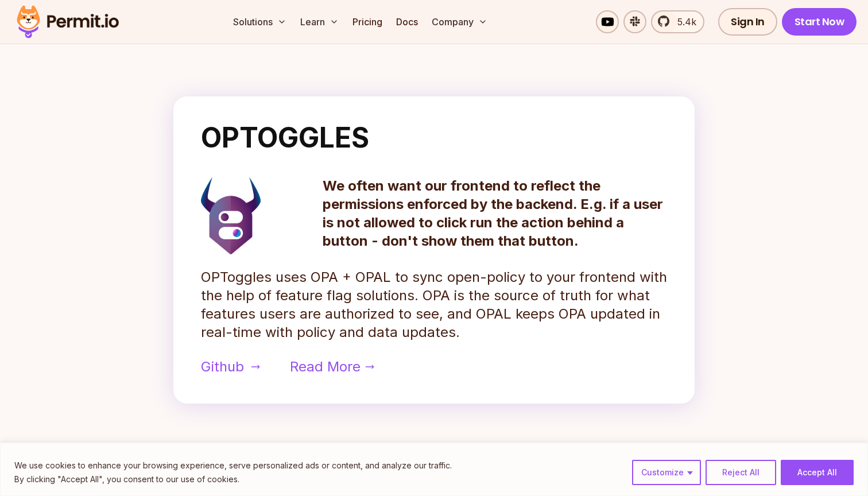  What do you see at coordinates (495, 214) in the screenshot?
I see `p: We often want our frontend to reflect the permissions enforced by the backend. E.g. if a user is ...` at bounding box center [495, 214].